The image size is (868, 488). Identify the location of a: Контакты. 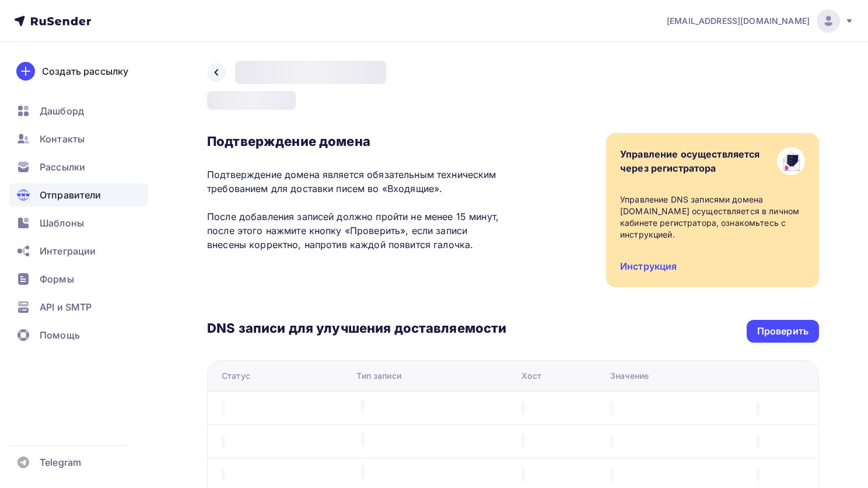
(79, 139).